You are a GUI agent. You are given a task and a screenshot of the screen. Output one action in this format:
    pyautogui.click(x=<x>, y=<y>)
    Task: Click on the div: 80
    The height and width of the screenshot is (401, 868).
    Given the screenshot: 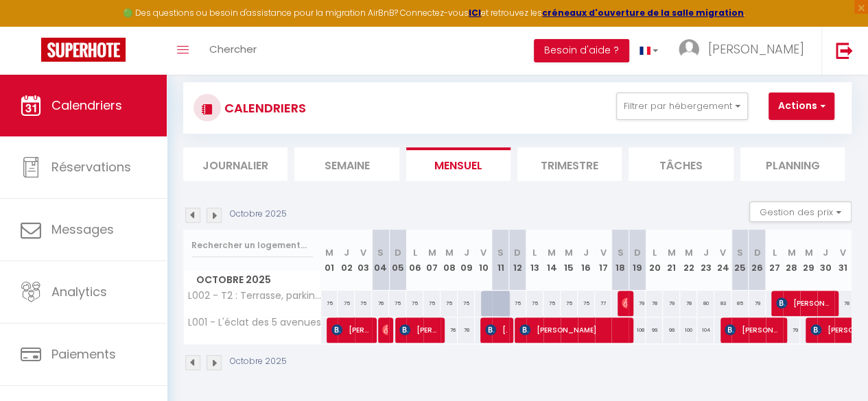 What is the action you would take?
    pyautogui.click(x=705, y=303)
    